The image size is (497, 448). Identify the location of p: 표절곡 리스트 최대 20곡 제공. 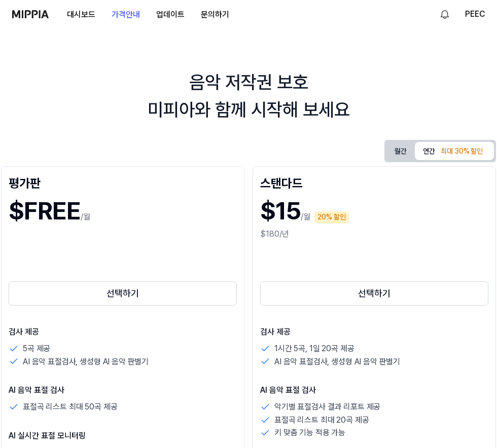
(321, 420).